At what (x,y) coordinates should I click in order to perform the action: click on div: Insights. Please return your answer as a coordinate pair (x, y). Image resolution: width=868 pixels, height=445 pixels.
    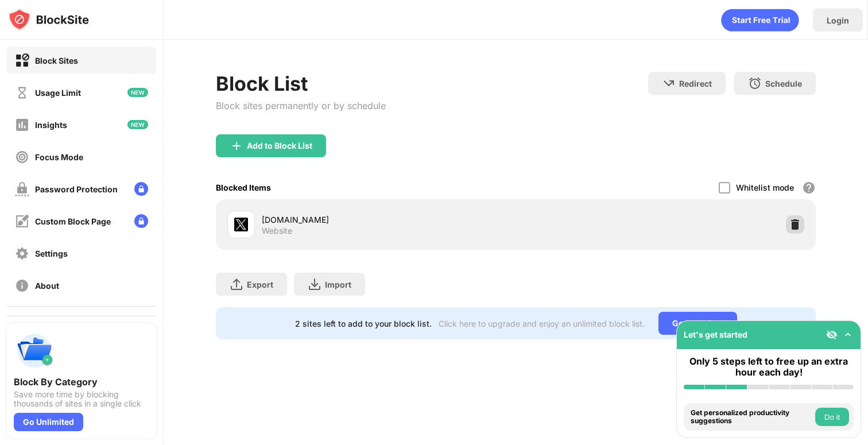
    Looking at the image, I should click on (51, 124).